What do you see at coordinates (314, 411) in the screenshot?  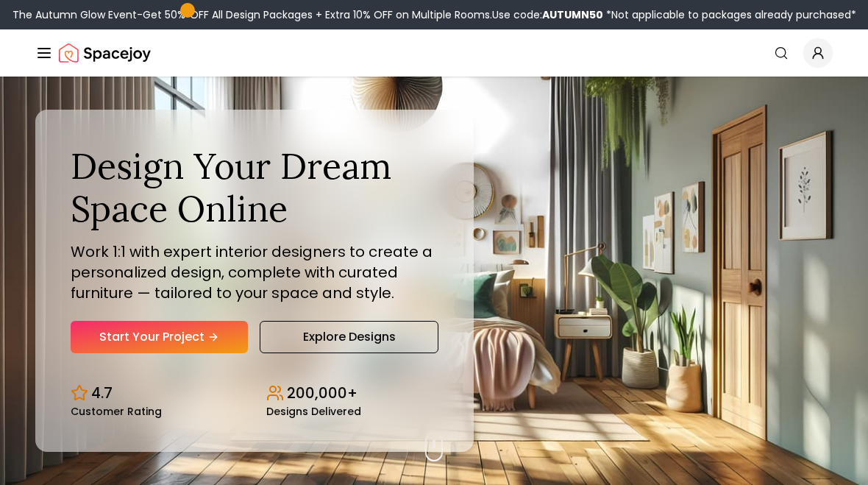 I see `small: Designs Delivered` at bounding box center [314, 411].